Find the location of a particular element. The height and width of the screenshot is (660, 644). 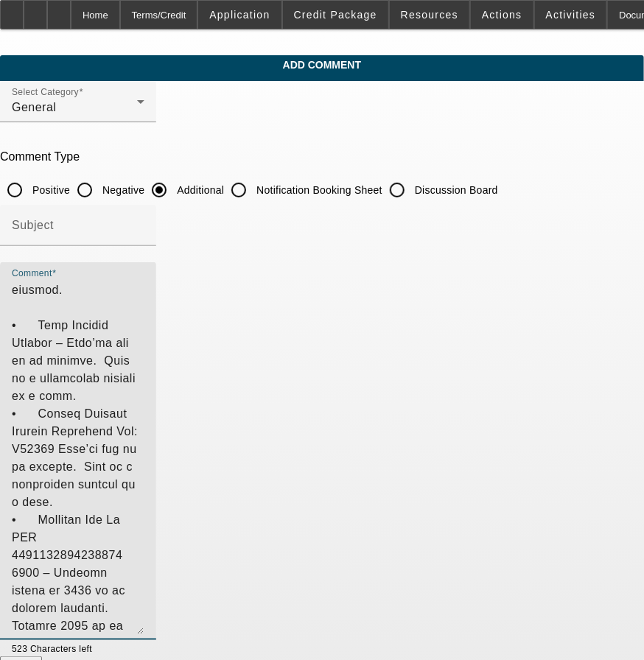

label: Positive is located at coordinates (49, 190).